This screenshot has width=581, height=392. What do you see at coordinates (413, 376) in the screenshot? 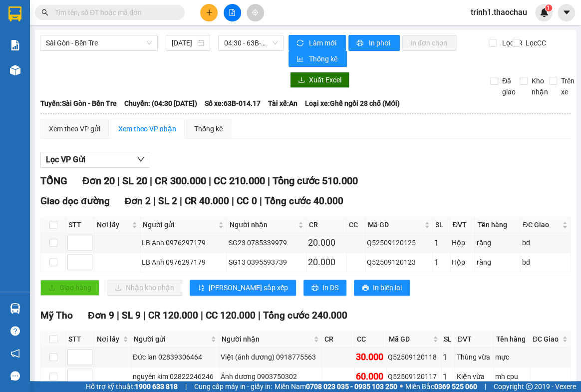
I see `td: Q52509120117` at bounding box center [413, 376].